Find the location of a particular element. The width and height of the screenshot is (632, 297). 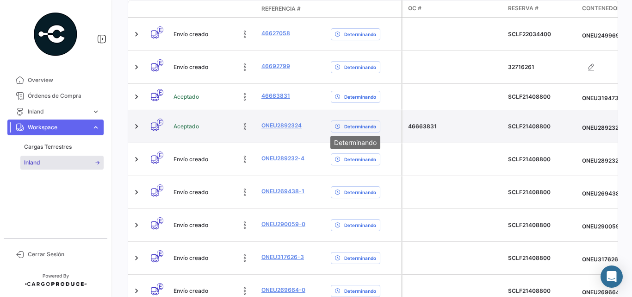

a: Overview is located at coordinates (56, 80).